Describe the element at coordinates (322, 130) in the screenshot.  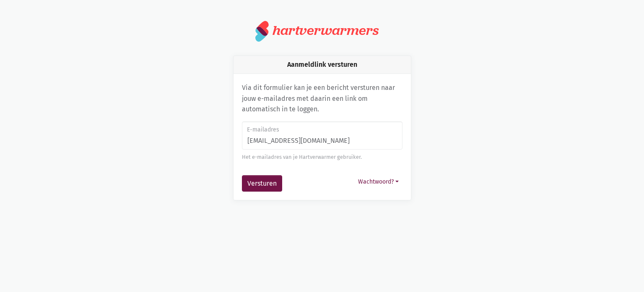
I see `label: E-mailadres` at that location.